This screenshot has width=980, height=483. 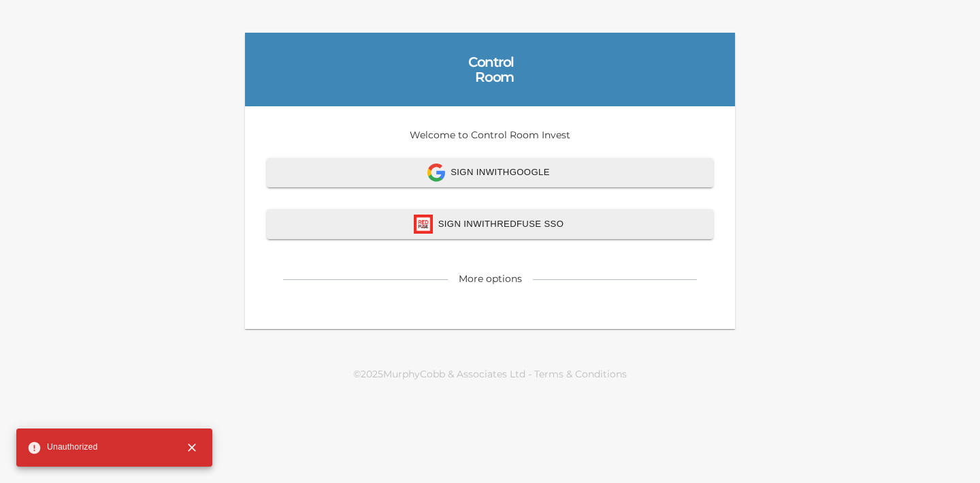 I want to click on span: Sign In with Google, so click(x=490, y=173).